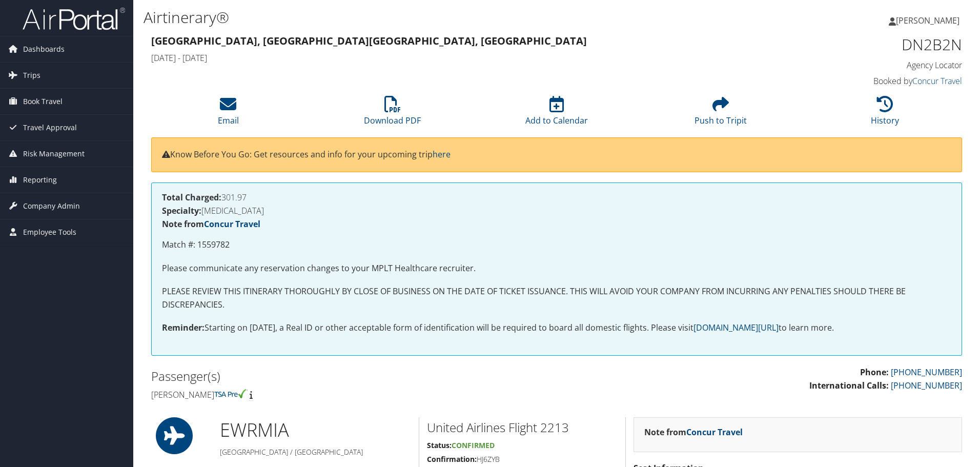 The image size is (980, 467). I want to click on span: Travel Approval, so click(50, 127).